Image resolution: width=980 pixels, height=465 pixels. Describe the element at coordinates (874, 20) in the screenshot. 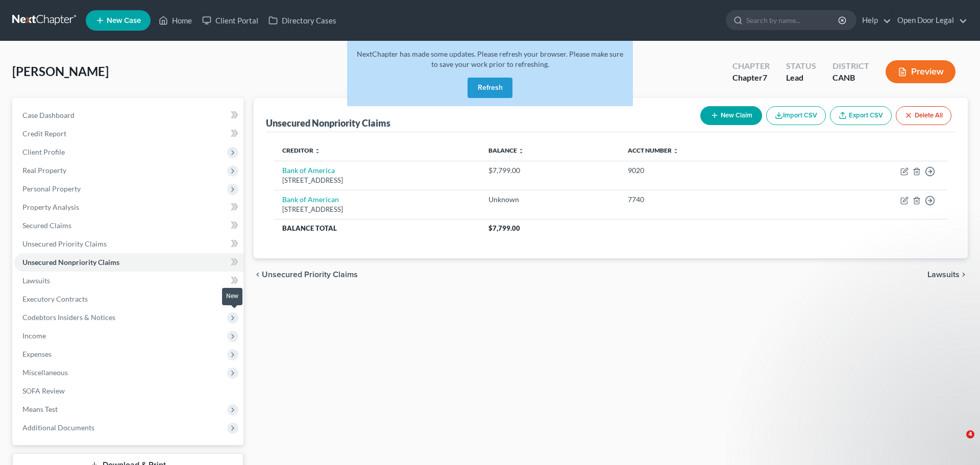

I see `a: Help` at that location.